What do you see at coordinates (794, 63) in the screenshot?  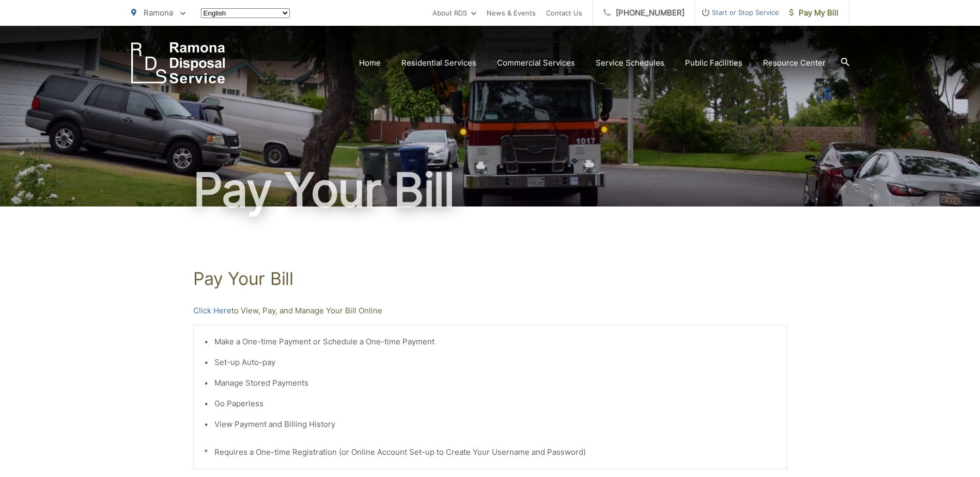 I see `a: Resource Center` at bounding box center [794, 63].